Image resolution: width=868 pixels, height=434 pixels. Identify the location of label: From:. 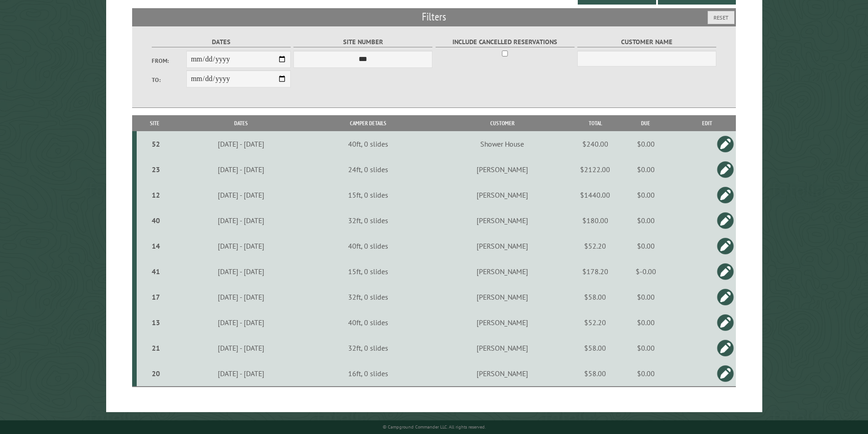
(169, 61).